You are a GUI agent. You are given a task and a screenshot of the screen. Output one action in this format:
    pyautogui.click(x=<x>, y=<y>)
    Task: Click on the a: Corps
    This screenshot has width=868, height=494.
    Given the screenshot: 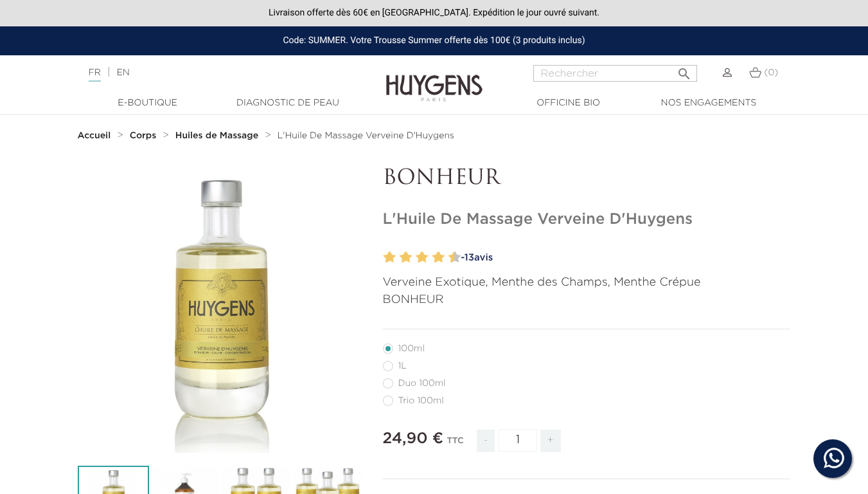 What is the action you would take?
    pyautogui.click(x=145, y=136)
    